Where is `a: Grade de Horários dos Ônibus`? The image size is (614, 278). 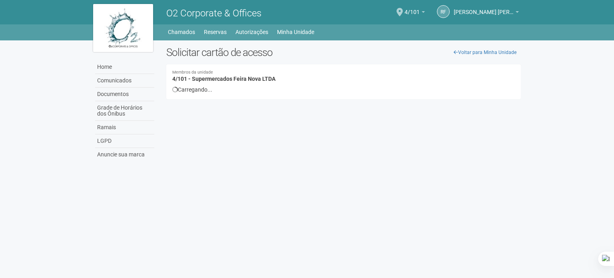 a: Grade de Horários dos Ônibus is located at coordinates (125, 111).